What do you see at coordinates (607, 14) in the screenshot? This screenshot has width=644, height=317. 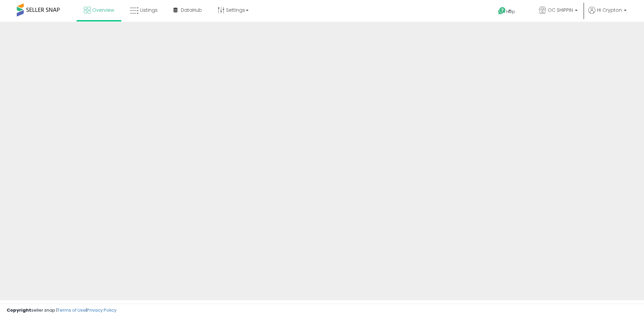 I see `a: Hi Crypton` at bounding box center [607, 14].